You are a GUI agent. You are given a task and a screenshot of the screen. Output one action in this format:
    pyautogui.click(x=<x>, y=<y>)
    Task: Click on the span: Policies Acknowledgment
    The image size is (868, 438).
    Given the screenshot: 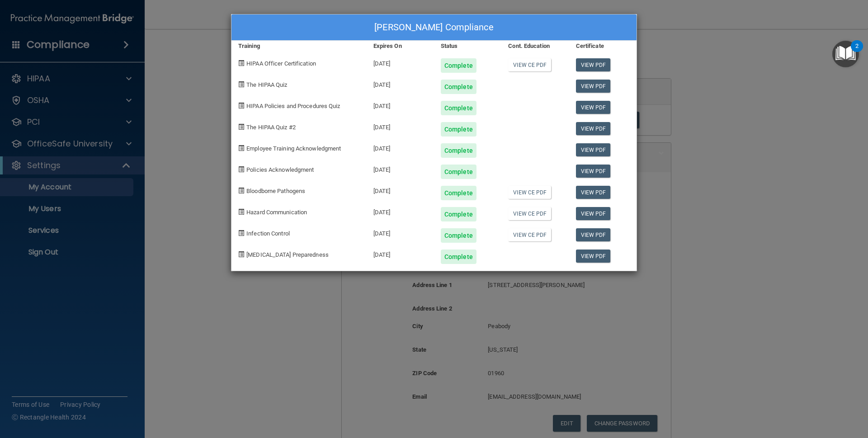 What is the action you would take?
    pyautogui.click(x=280, y=169)
    